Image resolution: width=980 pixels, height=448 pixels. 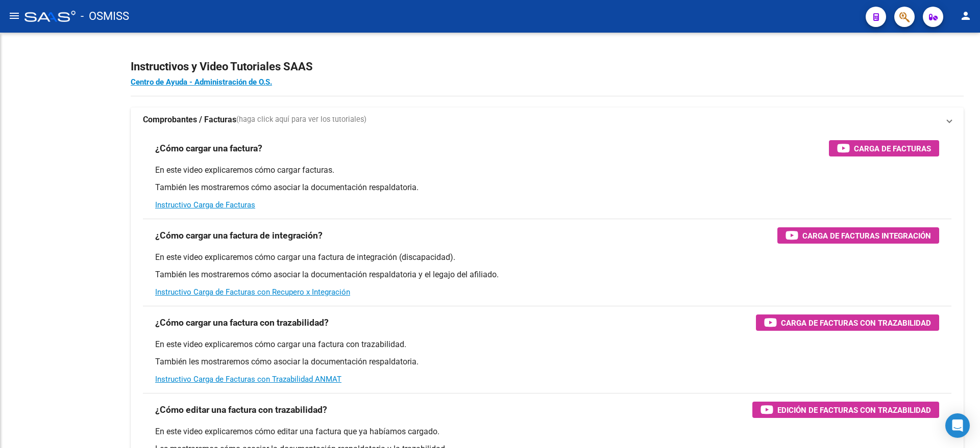 I want to click on mat-icon: person, so click(x=966, y=16).